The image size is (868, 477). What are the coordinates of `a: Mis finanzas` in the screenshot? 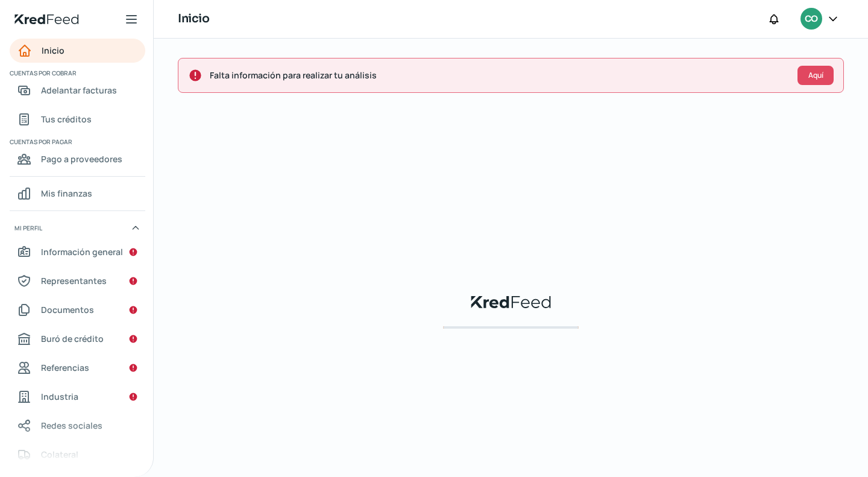 It's located at (78, 194).